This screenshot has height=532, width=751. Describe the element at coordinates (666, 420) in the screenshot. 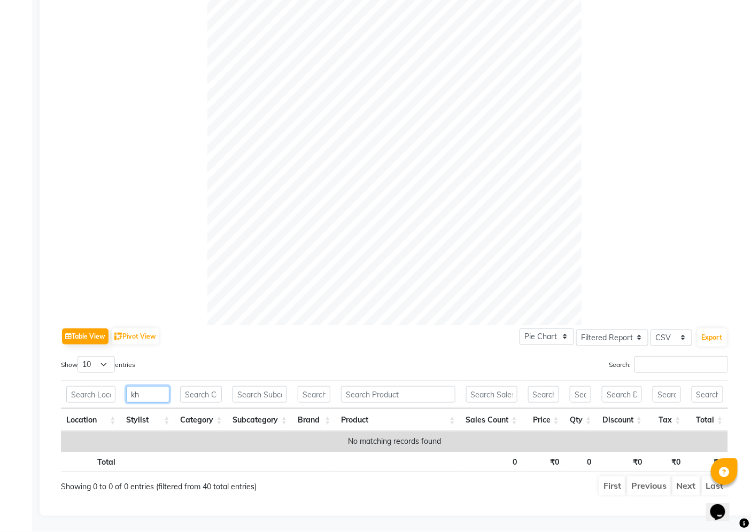

I see `th: Tax: activate to sort column ascending` at that location.